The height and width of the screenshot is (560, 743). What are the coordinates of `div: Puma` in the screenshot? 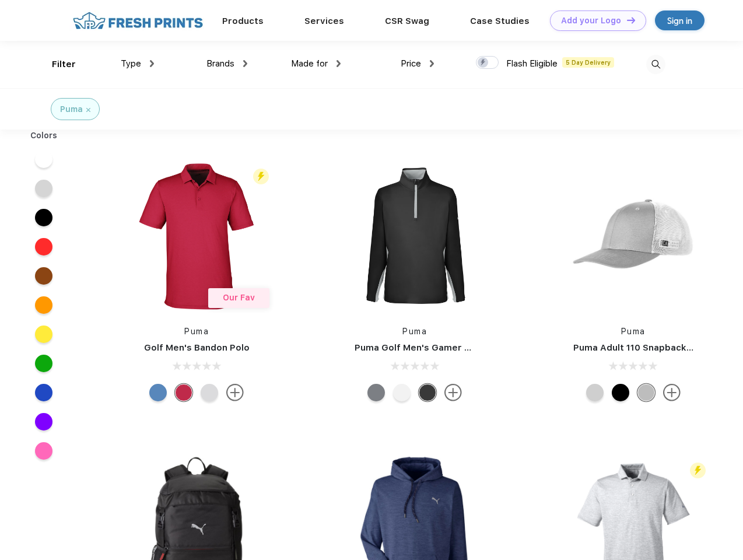 It's located at (71, 109).